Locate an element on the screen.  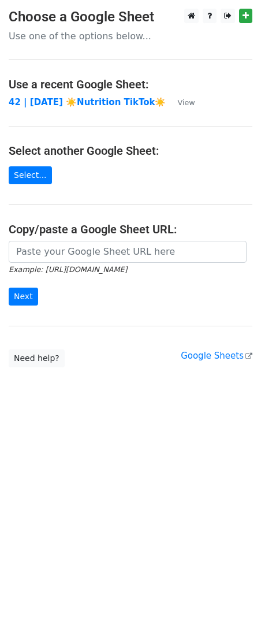
h4: Select another Google Sheet: is located at coordinates (130, 151).